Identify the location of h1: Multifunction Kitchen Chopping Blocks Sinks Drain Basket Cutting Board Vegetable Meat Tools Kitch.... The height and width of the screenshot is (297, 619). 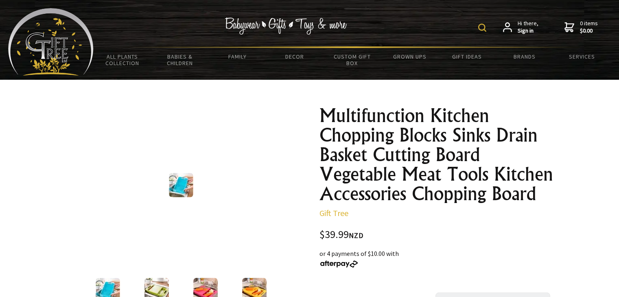
(438, 155).